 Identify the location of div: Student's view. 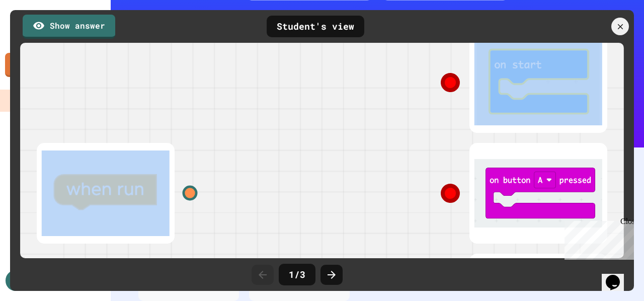
(316, 26).